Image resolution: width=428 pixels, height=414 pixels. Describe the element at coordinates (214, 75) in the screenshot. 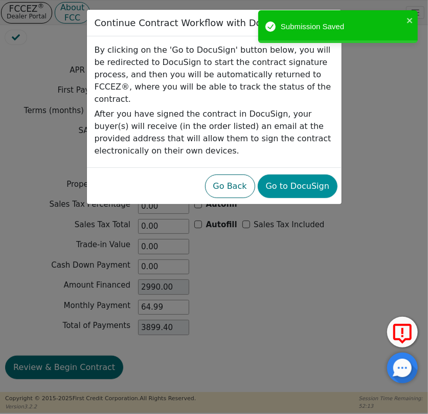

I see `p: By clicking on the 'Go to DocuSign' button below, you will be redirected to DocuSign to start the...` at that location.